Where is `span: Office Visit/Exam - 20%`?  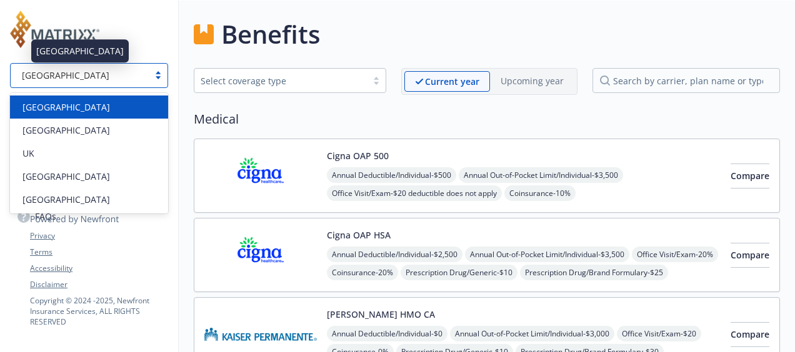
span: Office Visit/Exam - 20% is located at coordinates (675, 254).